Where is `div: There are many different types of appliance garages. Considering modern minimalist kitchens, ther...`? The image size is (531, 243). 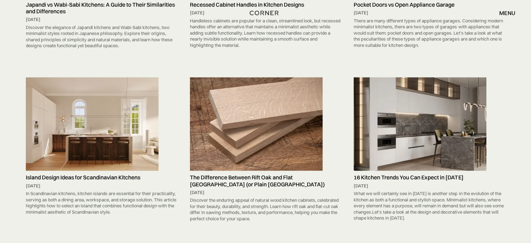
div: There are many different types of appliance garages. Considering modern minimalist kitchens, ther... is located at coordinates (430, 33).